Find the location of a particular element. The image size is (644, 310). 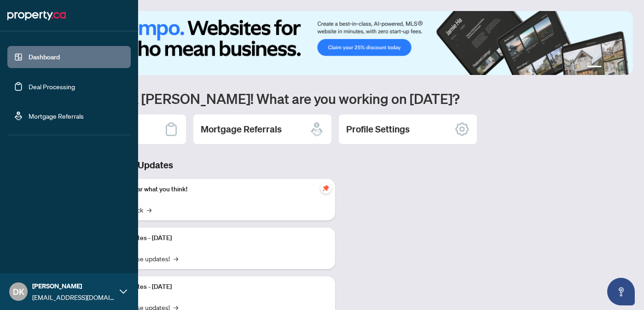

img: logo is located at coordinates (36, 16).